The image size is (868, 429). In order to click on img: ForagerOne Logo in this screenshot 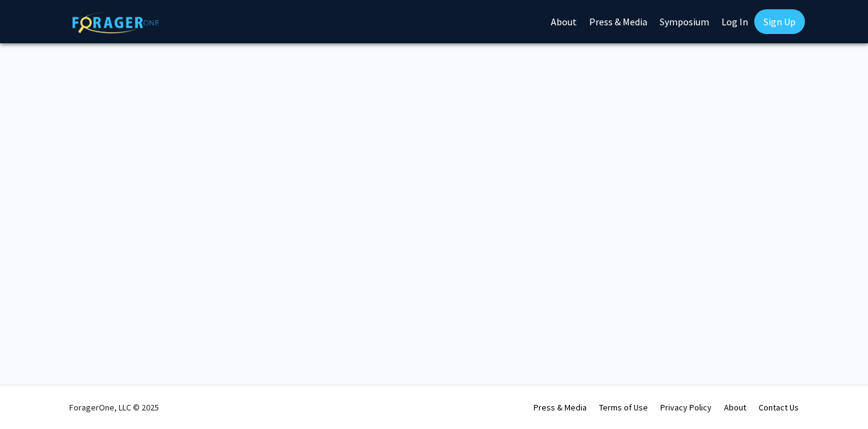, I will do `click(115, 22)`.